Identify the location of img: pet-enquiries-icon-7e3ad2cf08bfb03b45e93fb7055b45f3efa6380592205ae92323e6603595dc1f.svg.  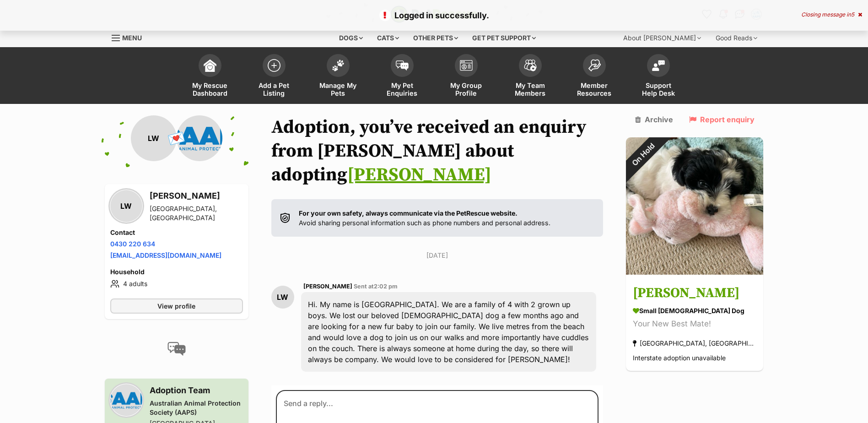
(402, 65).